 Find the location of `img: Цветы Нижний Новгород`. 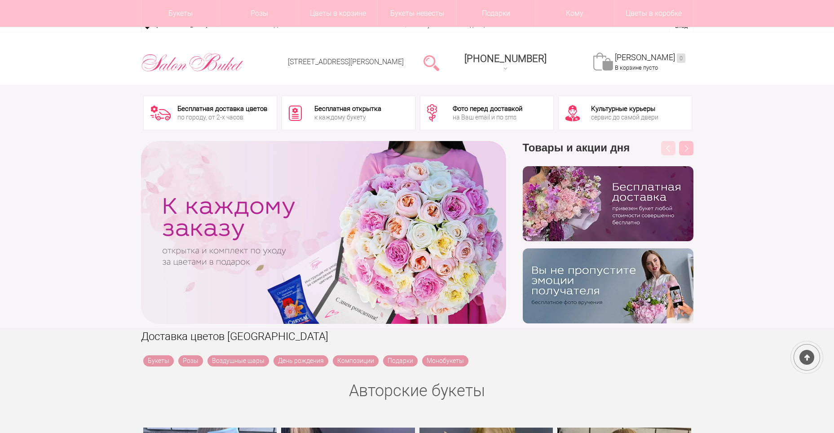

img: Цветы Нижний Новгород is located at coordinates (192, 62).